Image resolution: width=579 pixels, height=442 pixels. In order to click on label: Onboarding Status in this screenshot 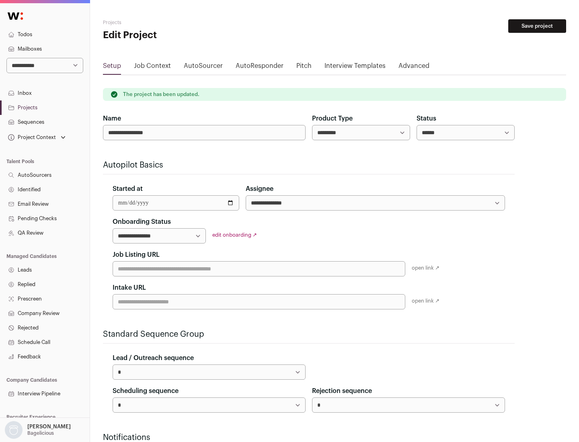, I will do `click(142, 222)`.